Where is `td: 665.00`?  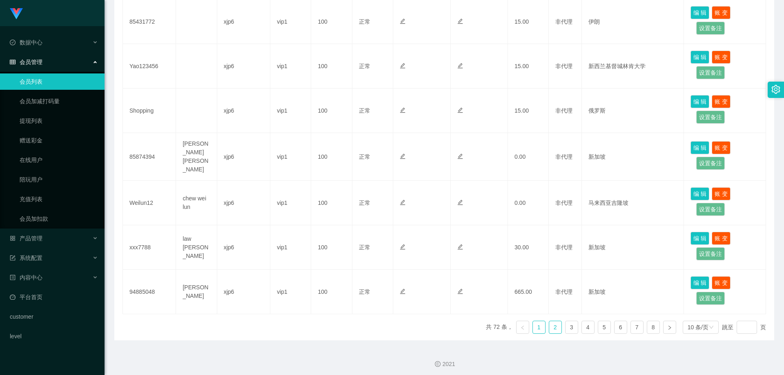 td: 665.00 is located at coordinates (529, 292).